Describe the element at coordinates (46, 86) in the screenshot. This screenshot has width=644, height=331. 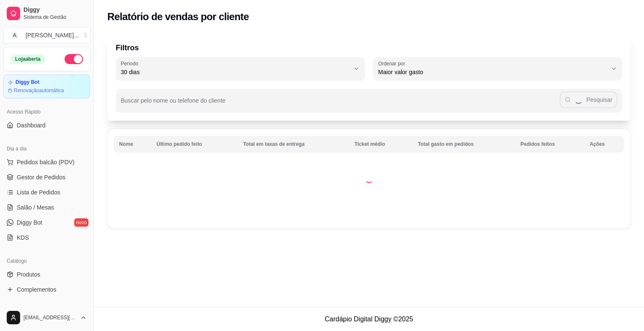
I see `a: Diggy BotRenovaçãoautomática` at that location.